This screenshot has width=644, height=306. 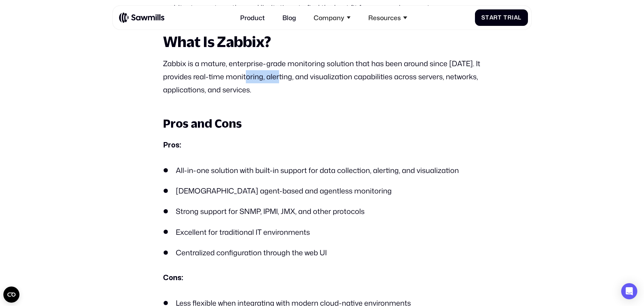 I want to click on strong: Cons:, so click(x=173, y=278).